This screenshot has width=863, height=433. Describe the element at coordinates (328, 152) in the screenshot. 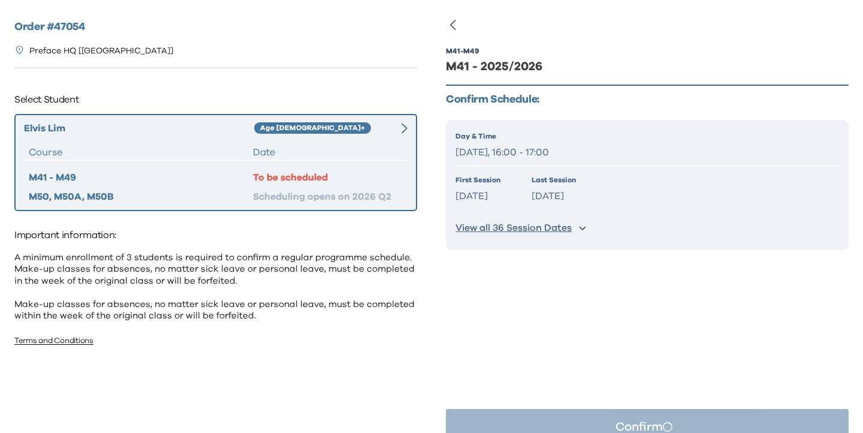

I see `div: Date` at that location.